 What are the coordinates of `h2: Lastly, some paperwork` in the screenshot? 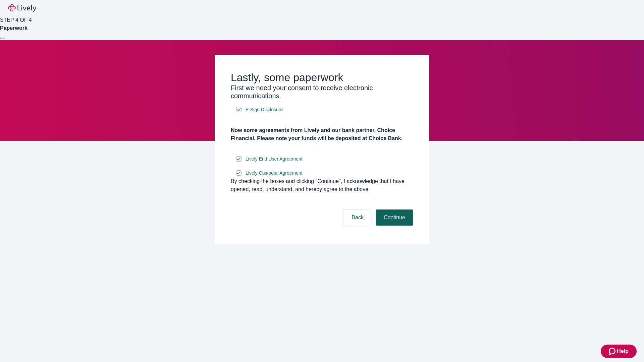 It's located at (322, 77).